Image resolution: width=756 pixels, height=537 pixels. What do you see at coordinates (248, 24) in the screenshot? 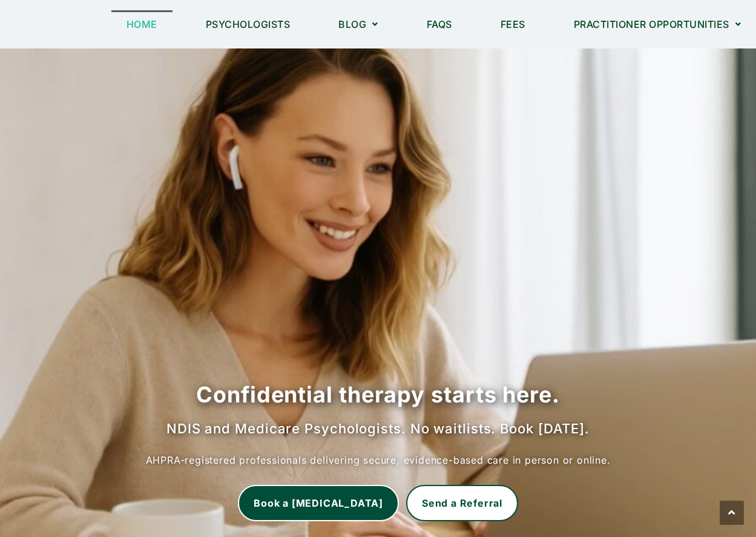
I see `a: Psychologists` at bounding box center [248, 24].